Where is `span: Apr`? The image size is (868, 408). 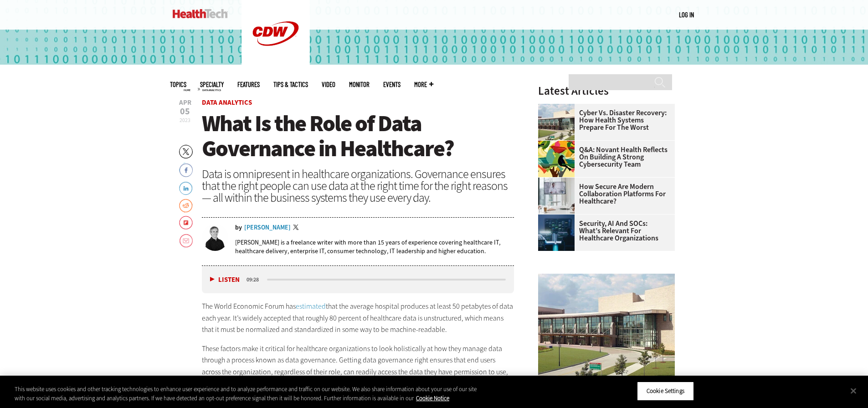 span: Apr is located at coordinates (185, 102).